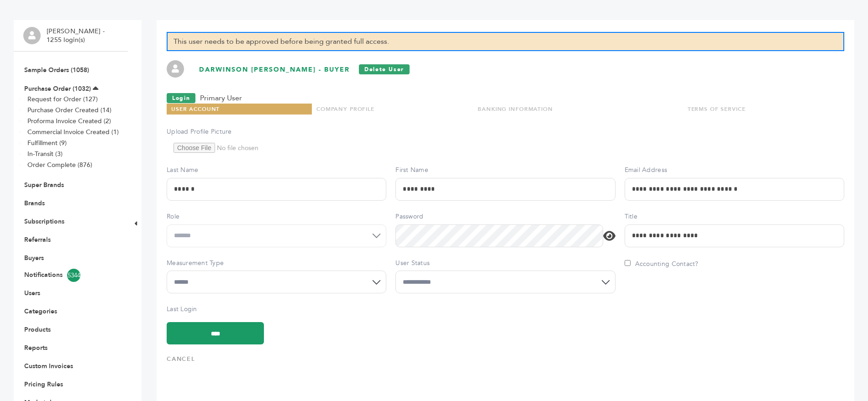  What do you see at coordinates (69, 110) in the screenshot?
I see `a: Purchase Order Created (14)` at bounding box center [69, 110].